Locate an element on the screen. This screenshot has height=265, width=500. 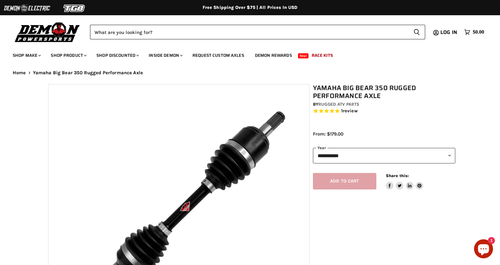
a: Shop Make is located at coordinates (26, 55).